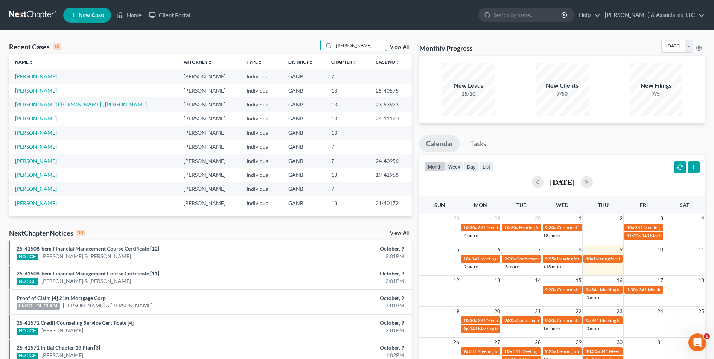 The height and width of the screenshot is (359, 714). Describe the element at coordinates (511, 227) in the screenshot. I see `span: 10:20a` at that location.